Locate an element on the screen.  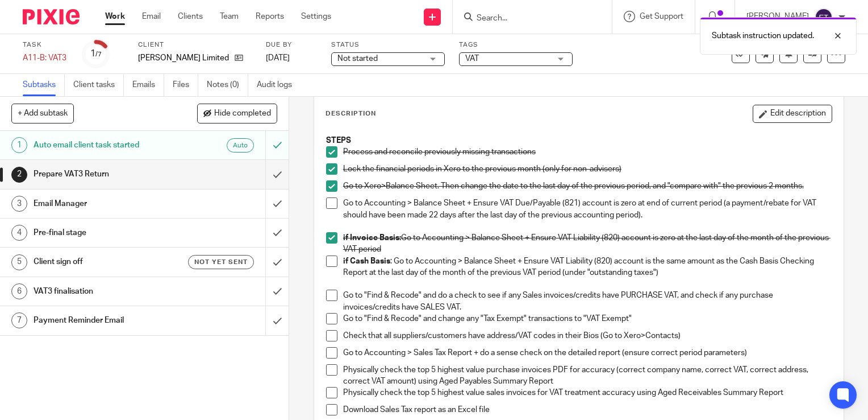
p: Go to Accounting > Sales Tax Report + do a sense check on the detailed report (ensure correct per... is located at coordinates (588, 353).